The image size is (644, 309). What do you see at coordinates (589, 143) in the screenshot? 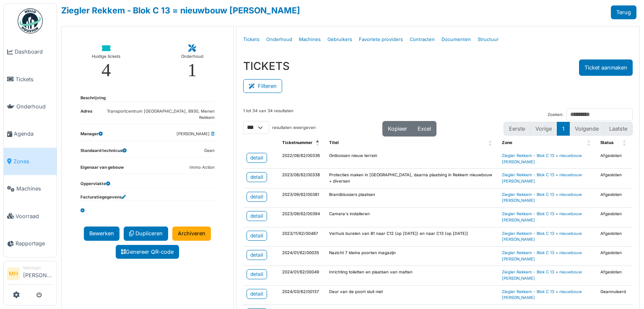
I see `span: Zone: Activate to sort` at bounding box center [589, 143].